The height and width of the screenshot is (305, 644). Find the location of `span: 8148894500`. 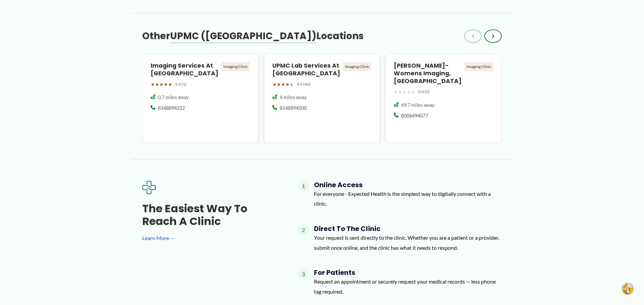

span: 8148894500 is located at coordinates (293, 108).